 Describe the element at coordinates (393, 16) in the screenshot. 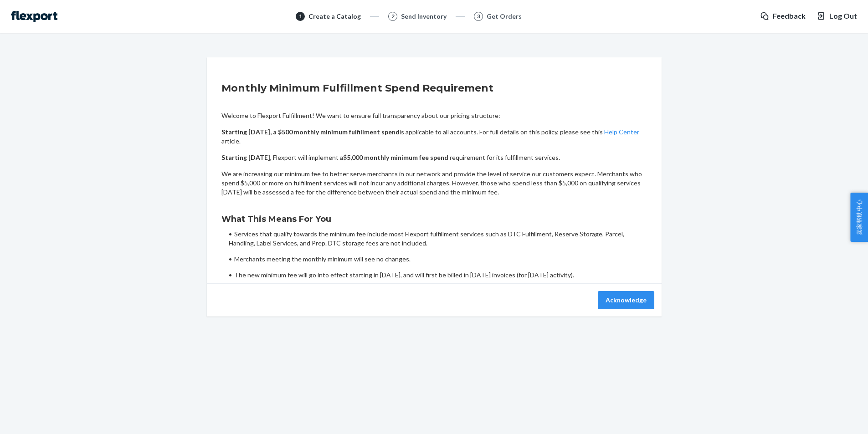

I see `span: 2` at that location.